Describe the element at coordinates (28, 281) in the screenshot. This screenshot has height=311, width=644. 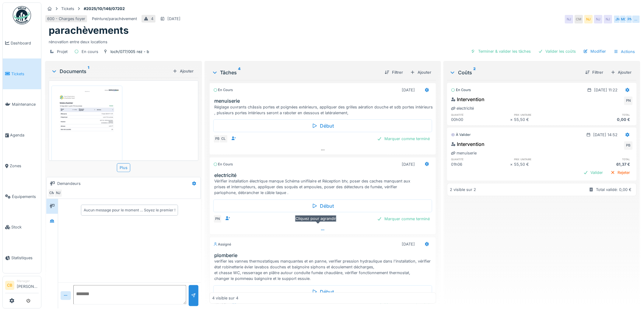
I see `div: Manager` at that location.